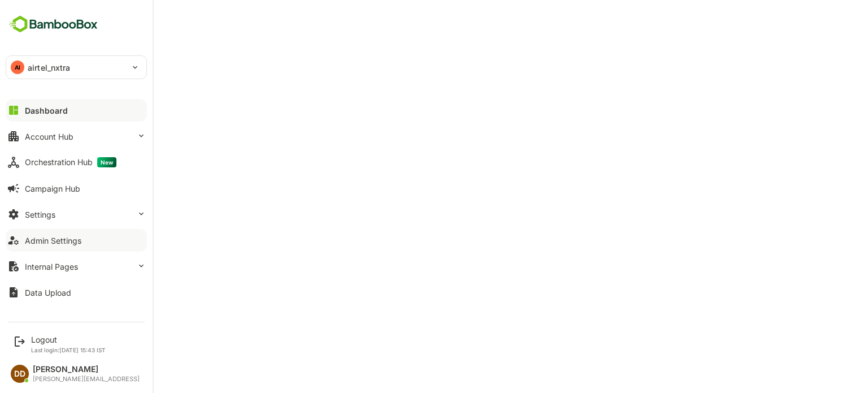 The image size is (868, 393). Describe the element at coordinates (76, 110) in the screenshot. I see `button: Dashboard` at that location.